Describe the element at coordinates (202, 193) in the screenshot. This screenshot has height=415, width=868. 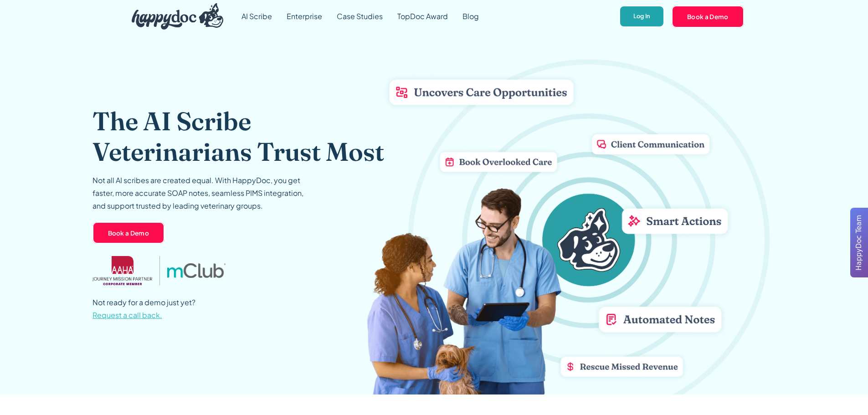
I see `p: Not all AI scribes are created equal. With HappyDoc, you get faster, more accurate SOAP notes, se...` at that location.